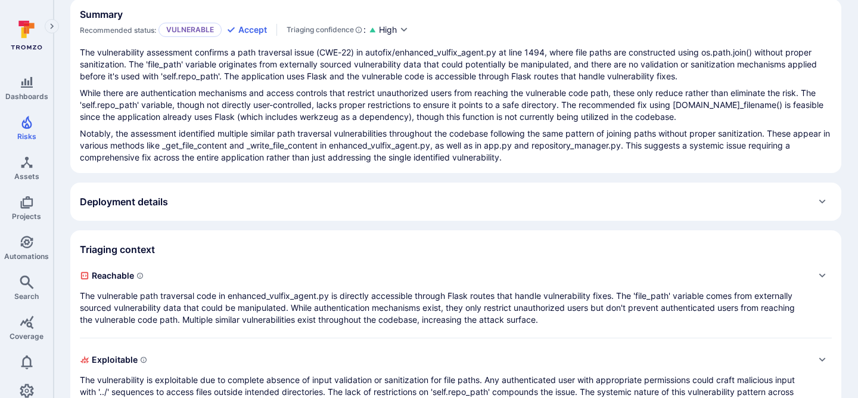  Describe the element at coordinates (52, 26) in the screenshot. I see `button: Expand navigation menu` at that location.